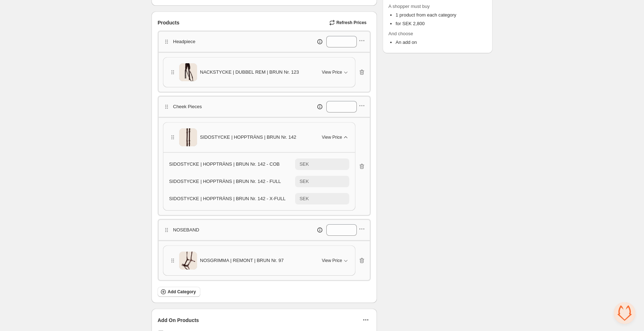 The height and width of the screenshot is (331, 644). What do you see at coordinates (224, 164) in the screenshot?
I see `span: SIDOSTYCKE | HOPPTRÄNS | BRUN Nr. 142 - COB` at bounding box center [224, 164].